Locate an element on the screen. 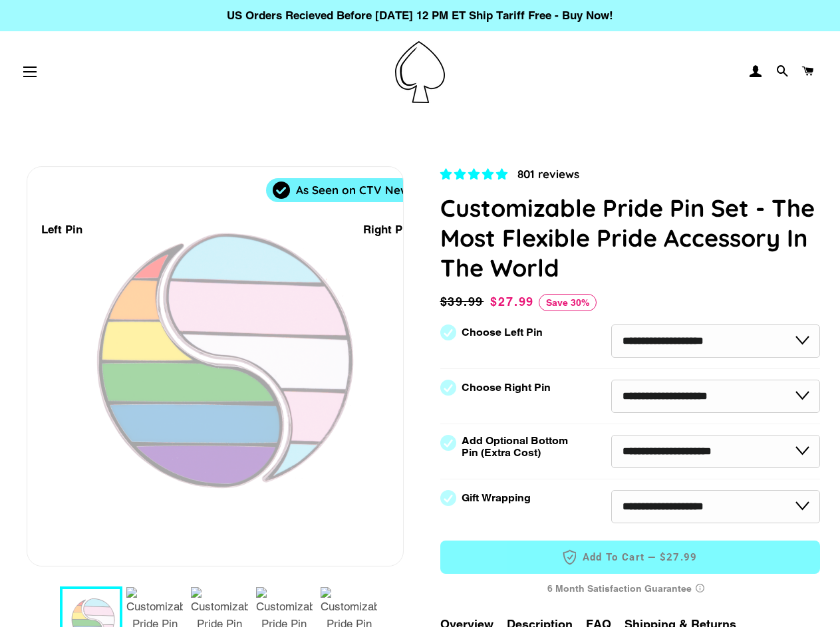 The height and width of the screenshot is (627, 840). span: Save 30% is located at coordinates (567, 302).